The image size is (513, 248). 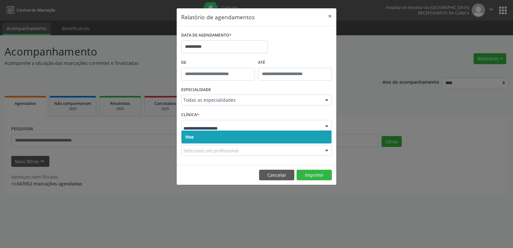 I want to click on button: Close, so click(x=330, y=16).